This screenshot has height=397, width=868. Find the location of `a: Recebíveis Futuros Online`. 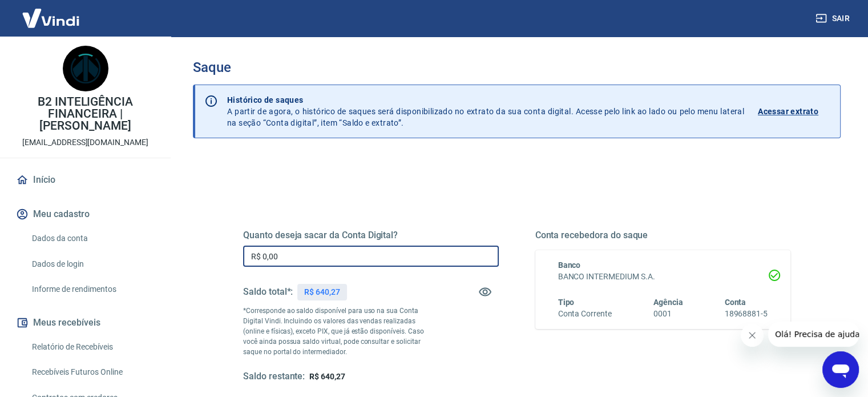

a: Recebíveis Futuros Online is located at coordinates (92, 372).